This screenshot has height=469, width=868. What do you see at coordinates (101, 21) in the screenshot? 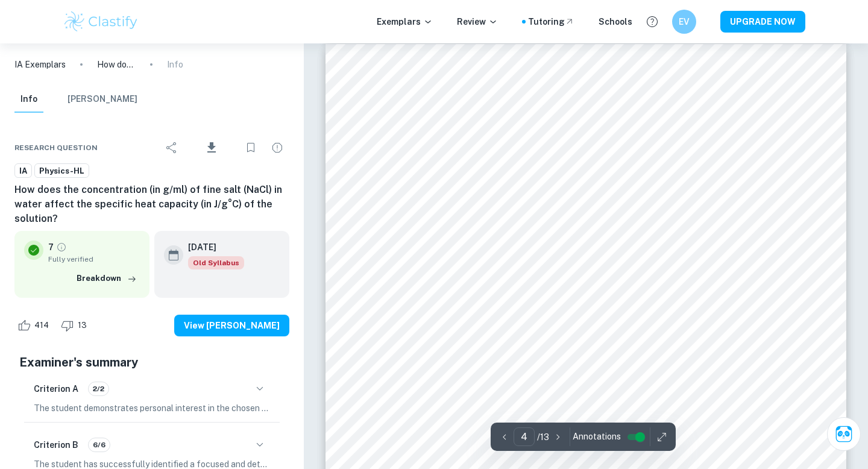
I see `img: Clastify logo` at bounding box center [101, 21].